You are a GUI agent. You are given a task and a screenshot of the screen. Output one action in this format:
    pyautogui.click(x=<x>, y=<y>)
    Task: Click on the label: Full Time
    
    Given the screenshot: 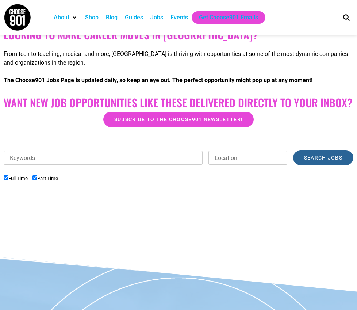 What is the action you would take?
    pyautogui.click(x=16, y=178)
    